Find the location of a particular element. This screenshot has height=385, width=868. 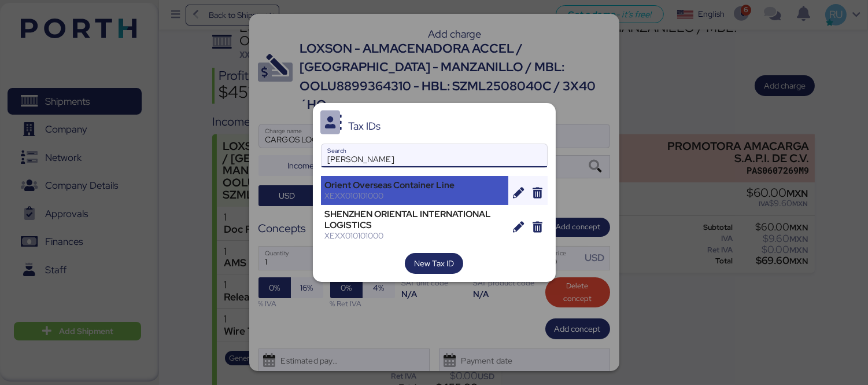

input: Search is located at coordinates (434, 156).